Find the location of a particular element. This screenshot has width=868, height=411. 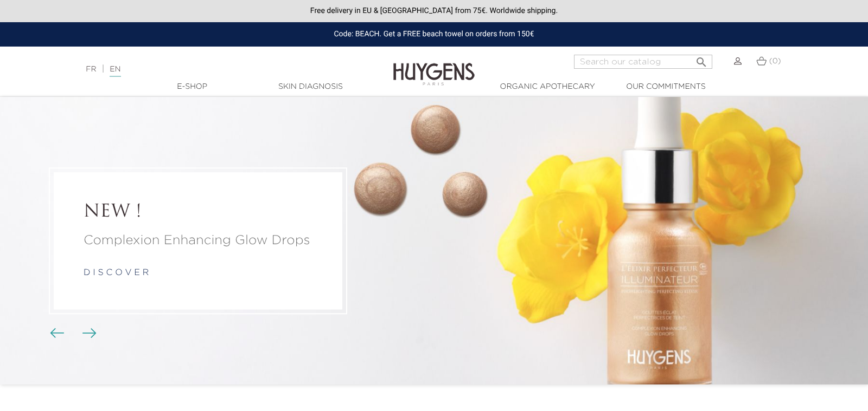

a: EN is located at coordinates (115, 71).